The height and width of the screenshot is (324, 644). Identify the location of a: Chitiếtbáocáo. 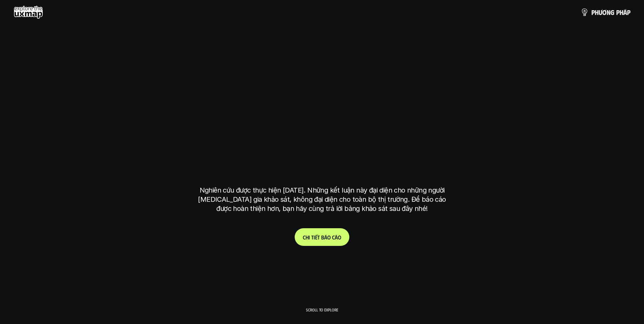
(322, 237).